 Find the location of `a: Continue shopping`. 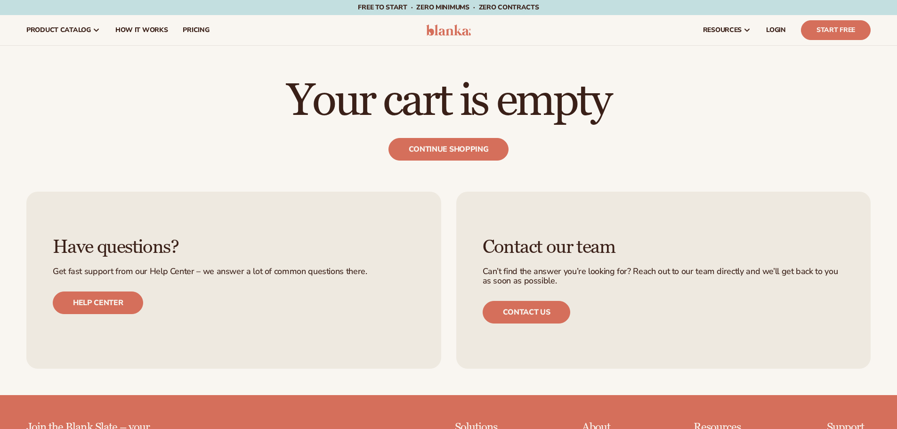

a: Continue shopping is located at coordinates (449, 149).